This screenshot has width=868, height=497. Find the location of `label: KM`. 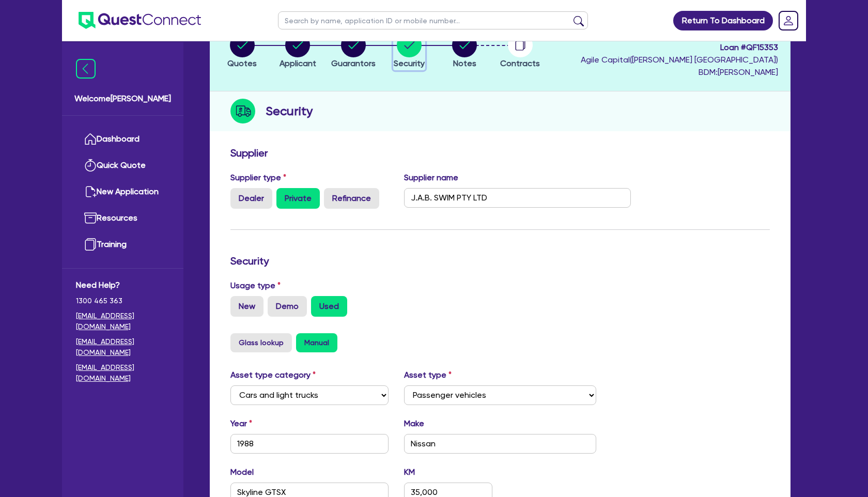

label: KM is located at coordinates (409, 472).